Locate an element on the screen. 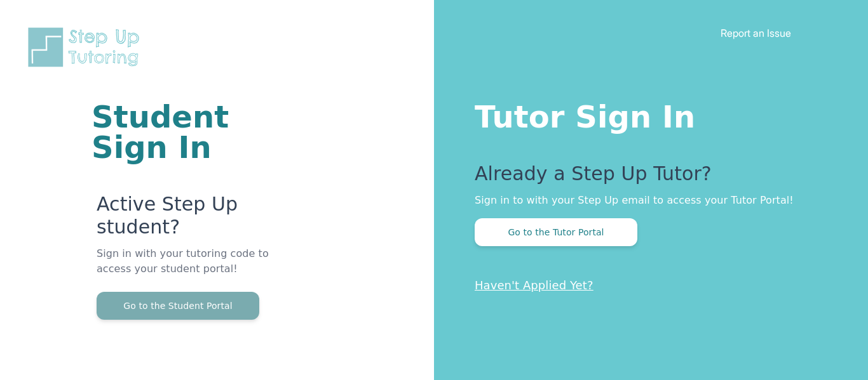 The height and width of the screenshot is (380, 868). a: Haven't Applied Yet? is located at coordinates (533, 285).